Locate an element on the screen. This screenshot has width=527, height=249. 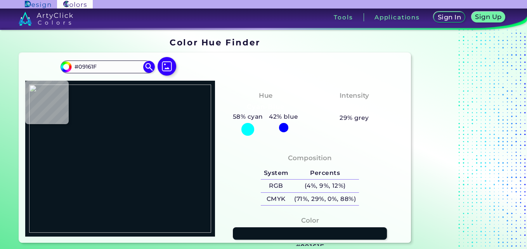
h4: Intensity is located at coordinates (354, 95).